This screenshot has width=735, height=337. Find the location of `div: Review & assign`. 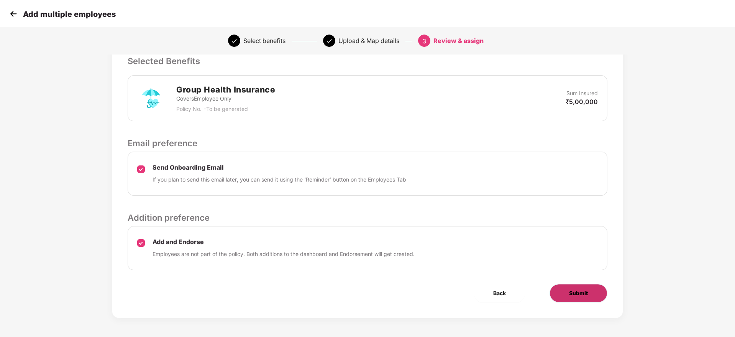

div: Review & assign is located at coordinates (458, 41).